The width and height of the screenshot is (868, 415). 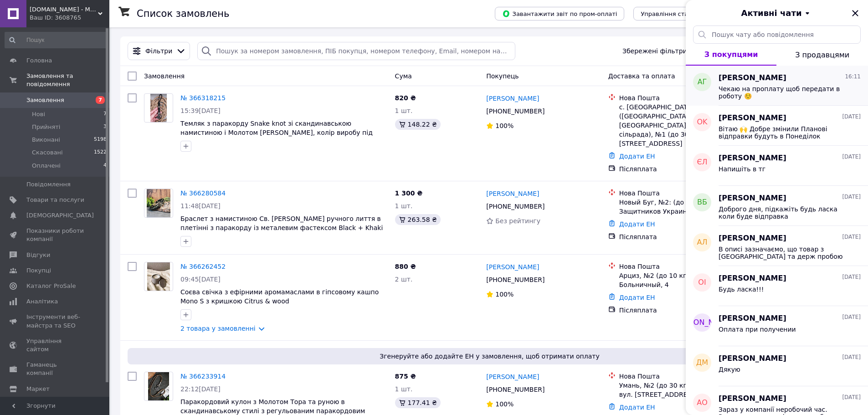 What do you see at coordinates (502, 76) in the screenshot?
I see `span: Покупець` at bounding box center [502, 76].